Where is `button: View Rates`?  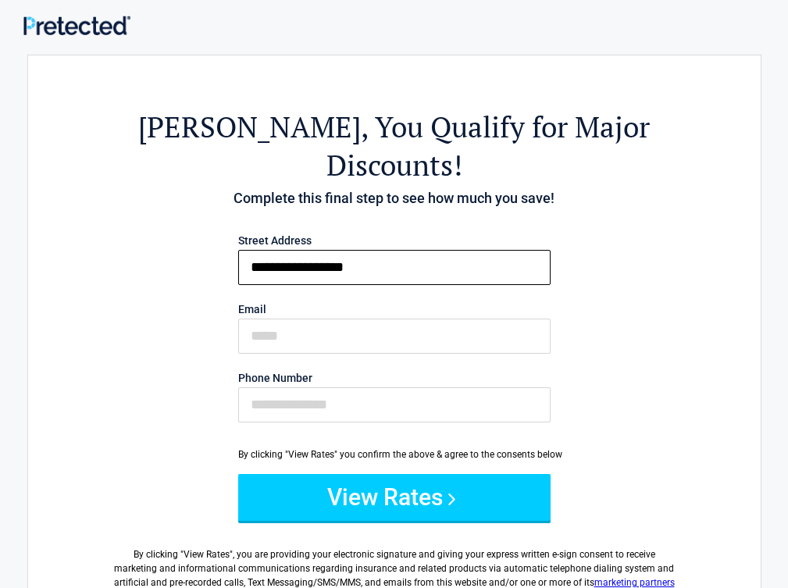
button: View Rates is located at coordinates (395, 498).